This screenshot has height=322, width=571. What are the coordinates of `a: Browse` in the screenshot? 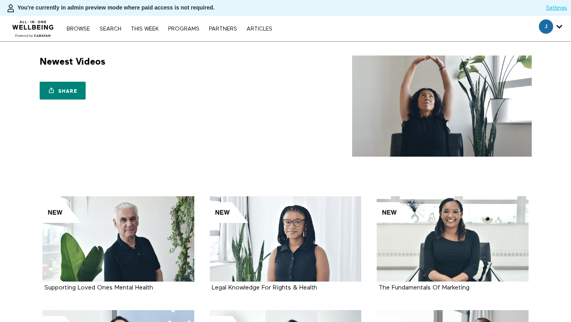 It's located at (78, 29).